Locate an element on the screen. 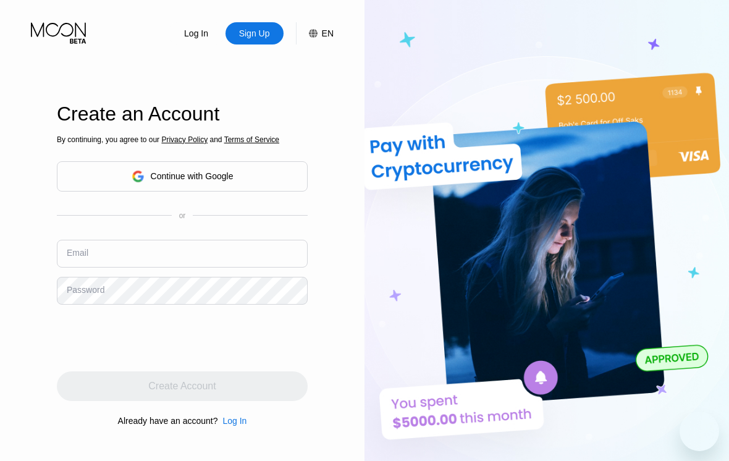  div: Password is located at coordinates (85, 290).